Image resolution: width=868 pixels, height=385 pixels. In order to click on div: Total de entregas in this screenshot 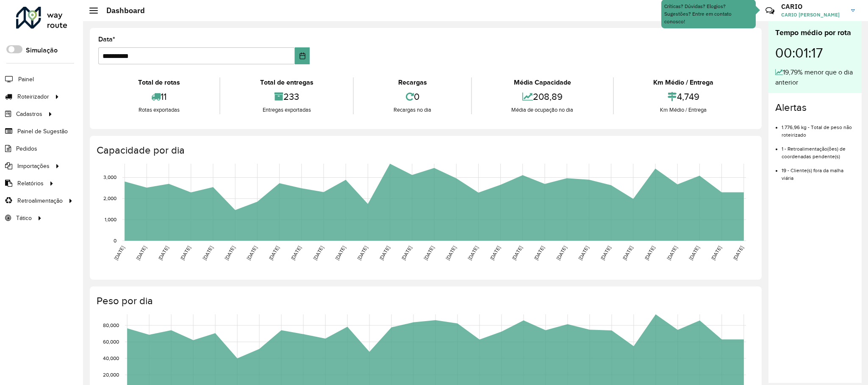, I will do `click(287, 82)`.